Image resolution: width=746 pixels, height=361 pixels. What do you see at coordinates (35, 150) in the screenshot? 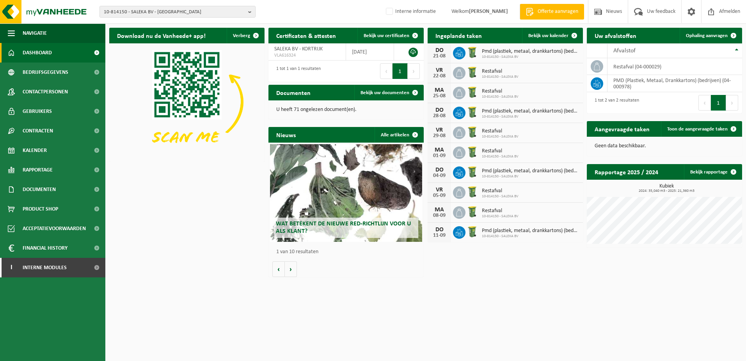
I see `span: Kalender` at bounding box center [35, 150].